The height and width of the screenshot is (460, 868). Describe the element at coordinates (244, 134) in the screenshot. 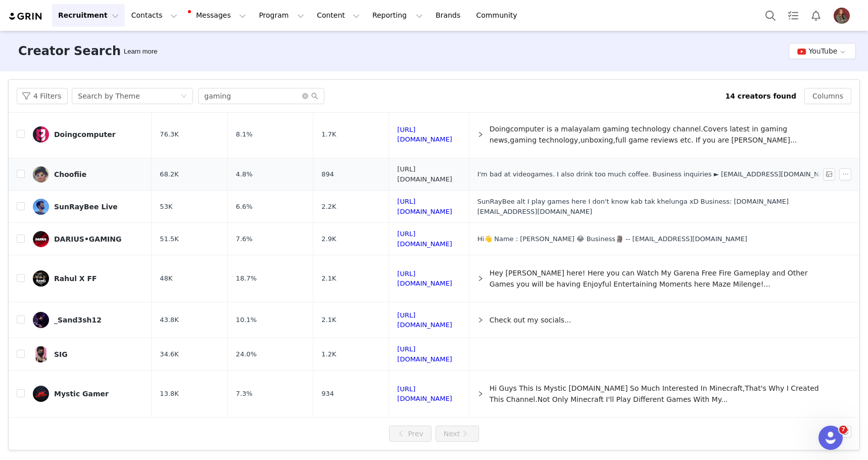

I see `span: 8.1%` at that location.